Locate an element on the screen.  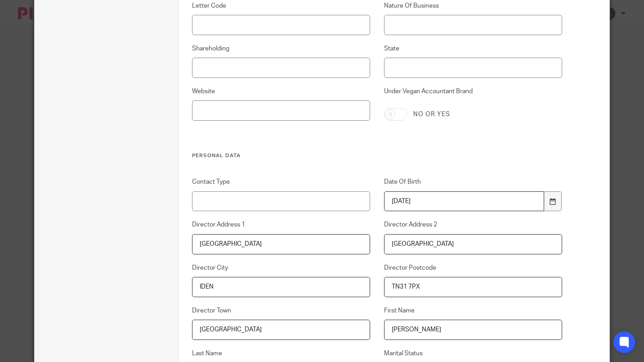
label: Contact Type is located at coordinates (281, 182).